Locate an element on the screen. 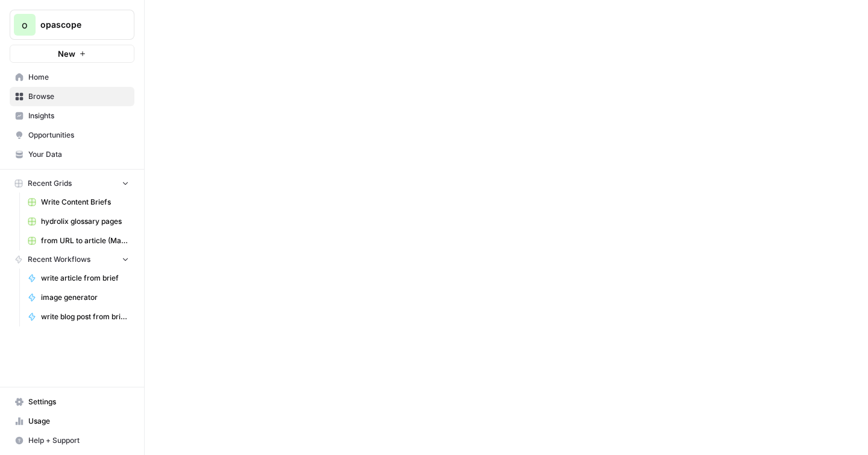 This screenshot has width=868, height=455. span: Your Data is located at coordinates (78, 155).